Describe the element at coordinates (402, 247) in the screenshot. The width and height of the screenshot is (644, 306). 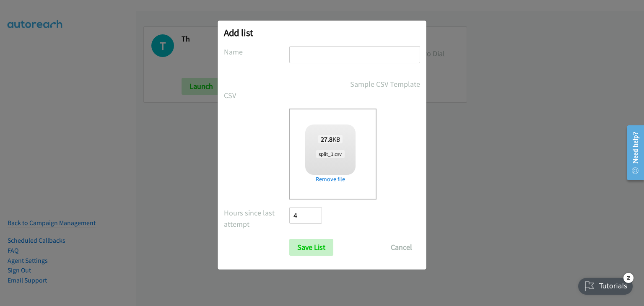
I see `button: Cancel` at that location.